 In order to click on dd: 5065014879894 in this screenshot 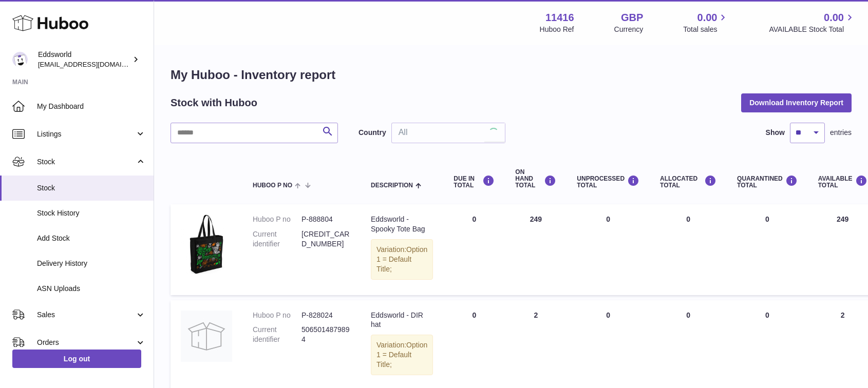, I will do `click(326, 335)`.